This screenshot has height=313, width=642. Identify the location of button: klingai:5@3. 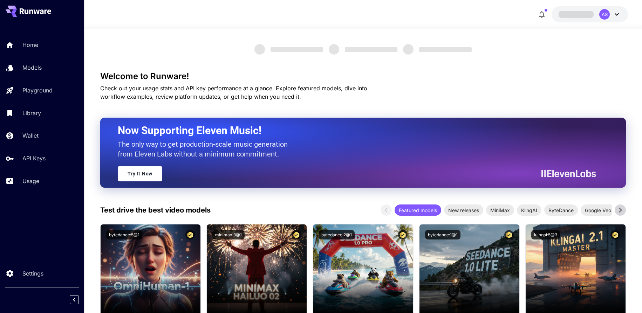
(546, 235).